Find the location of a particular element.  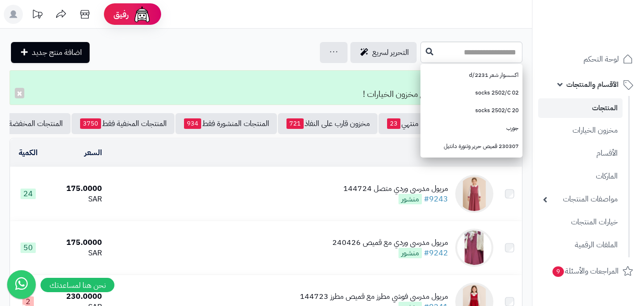

span: الأقسام والمنتجات is located at coordinates (593, 84).